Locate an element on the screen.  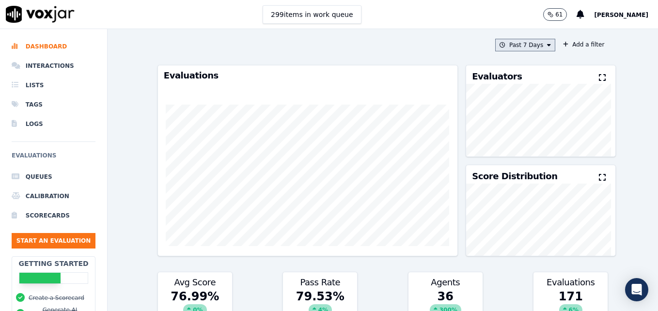
a: Scorecards is located at coordinates (53, 216).